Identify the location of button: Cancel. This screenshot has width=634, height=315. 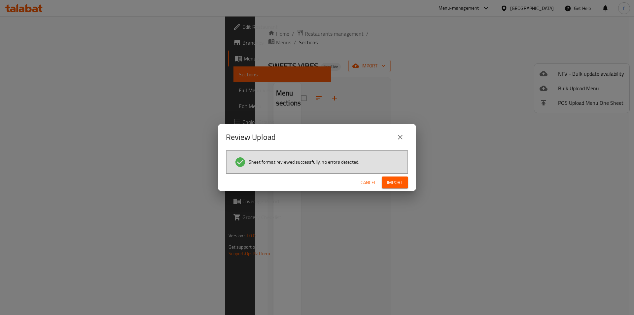
(369, 182).